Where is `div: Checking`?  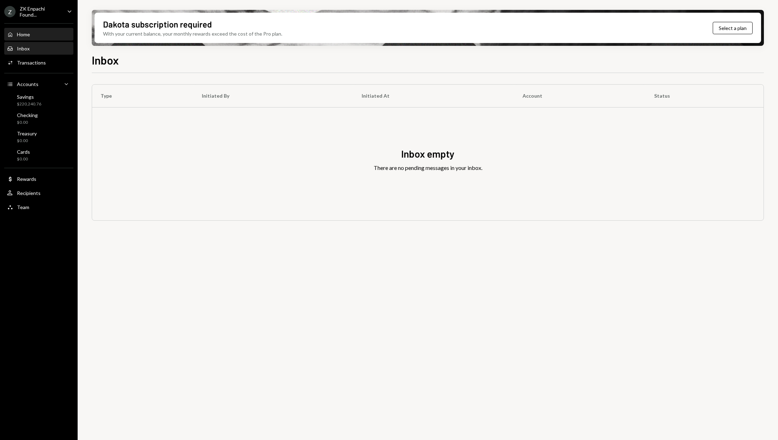
div: Checking is located at coordinates (27, 115).